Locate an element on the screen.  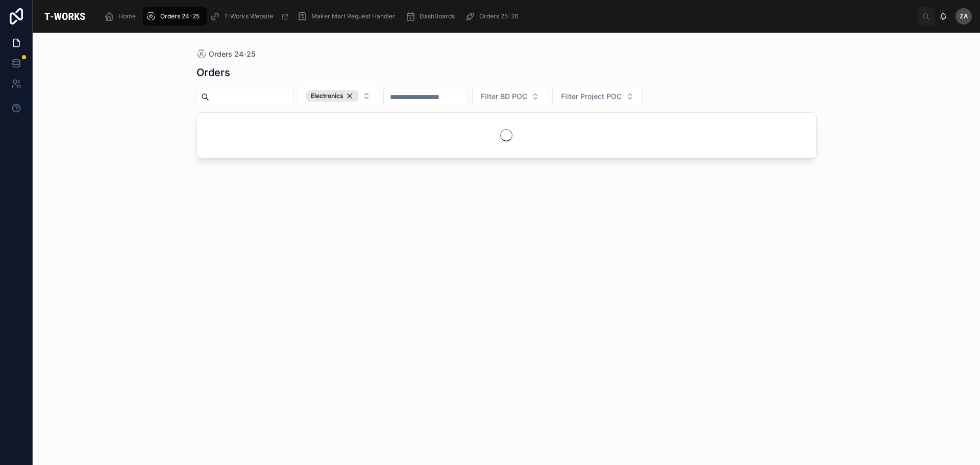
span: DashBoards is located at coordinates (437, 16).